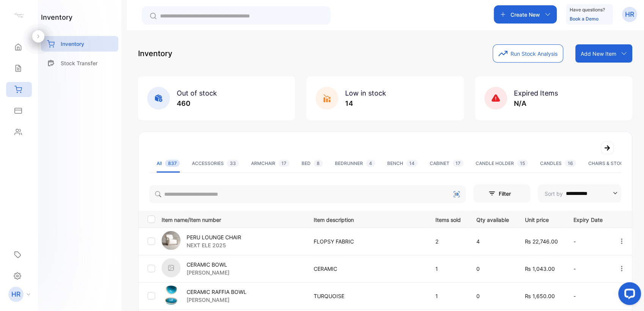 Image resolution: width=644 pixels, height=311 pixels. I want to click on p: 2, so click(448, 241).